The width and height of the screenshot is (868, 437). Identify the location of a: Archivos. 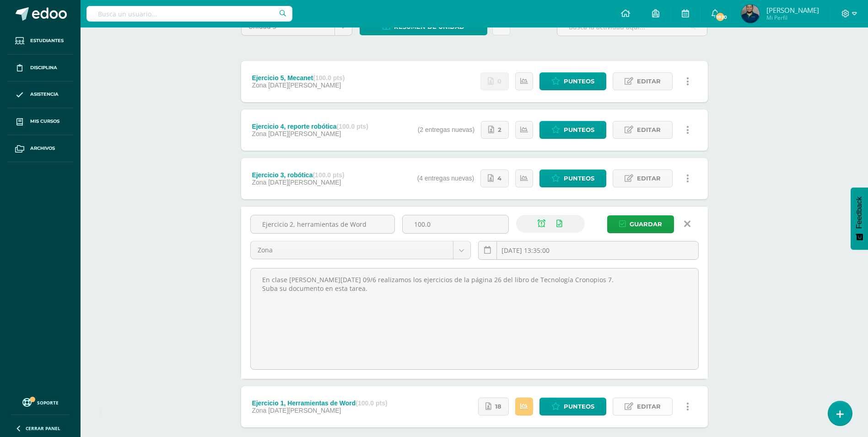
(41, 148).